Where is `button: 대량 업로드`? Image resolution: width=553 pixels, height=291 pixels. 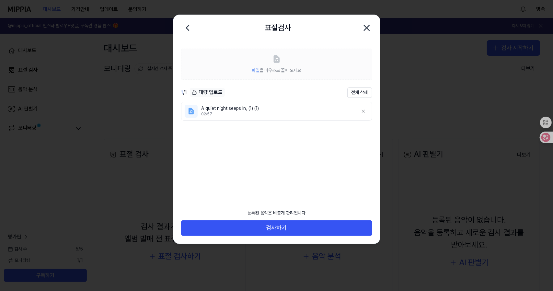
button: 대량 업로드 is located at coordinates (207, 92).